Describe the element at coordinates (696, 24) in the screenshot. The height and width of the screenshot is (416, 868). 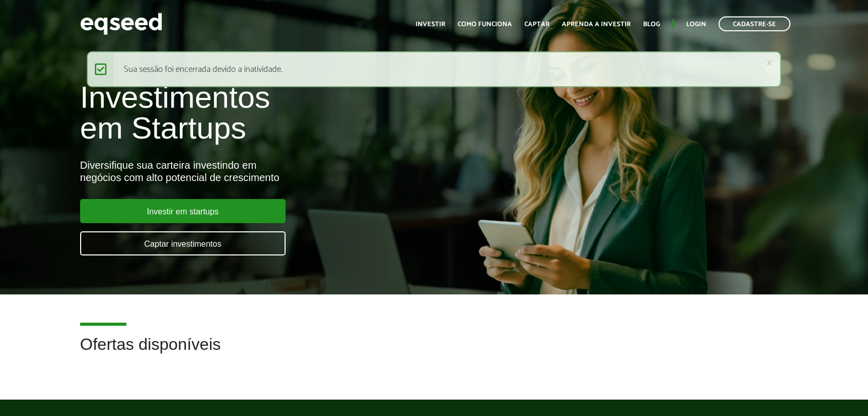
I see `a: Login` at that location.